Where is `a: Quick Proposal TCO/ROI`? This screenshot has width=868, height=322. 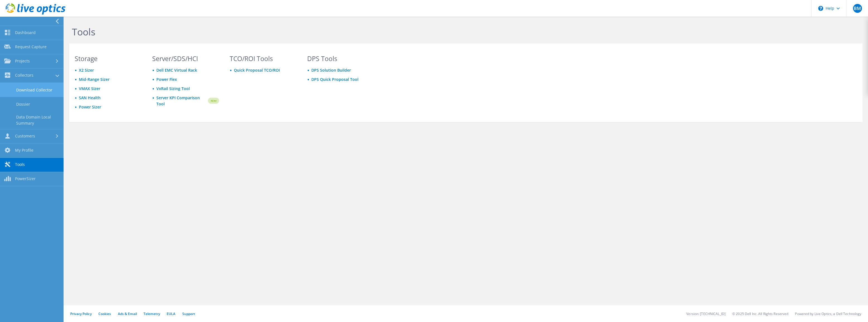
a: Quick Proposal TCO/ROI is located at coordinates (257, 70).